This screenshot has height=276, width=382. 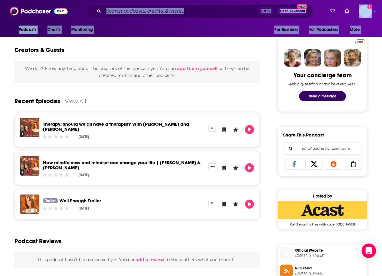 What do you see at coordinates (322, 75) in the screenshot?
I see `div: Your concierge team` at bounding box center [322, 75].